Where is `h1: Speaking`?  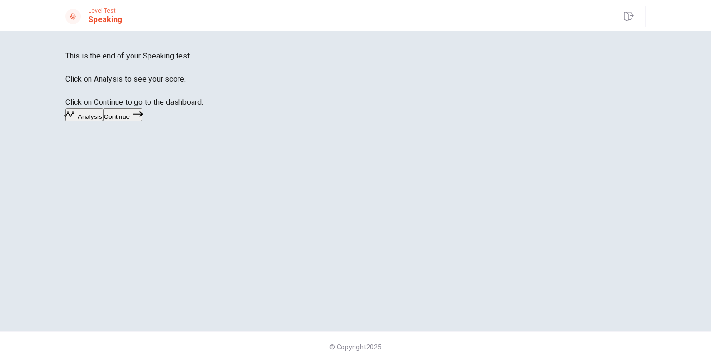
h1: Speaking is located at coordinates (105, 20).